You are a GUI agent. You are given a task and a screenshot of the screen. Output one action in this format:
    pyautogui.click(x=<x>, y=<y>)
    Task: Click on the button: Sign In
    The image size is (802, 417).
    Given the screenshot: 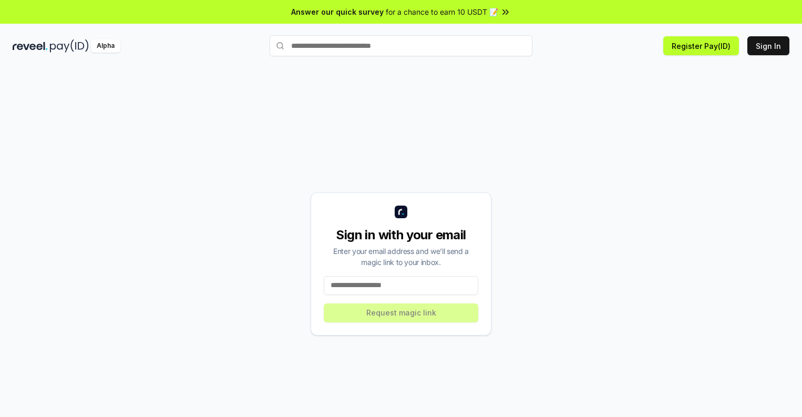 What is the action you would take?
    pyautogui.click(x=769, y=46)
    